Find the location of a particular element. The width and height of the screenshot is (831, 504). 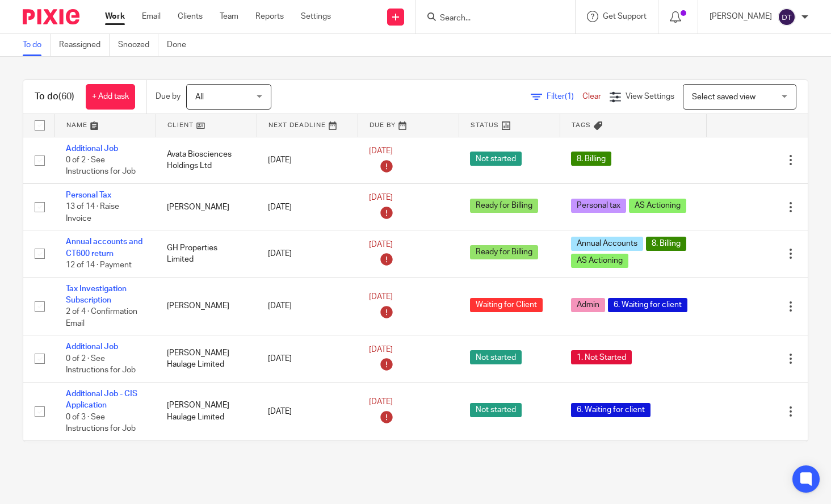

a: Work is located at coordinates (115, 16).